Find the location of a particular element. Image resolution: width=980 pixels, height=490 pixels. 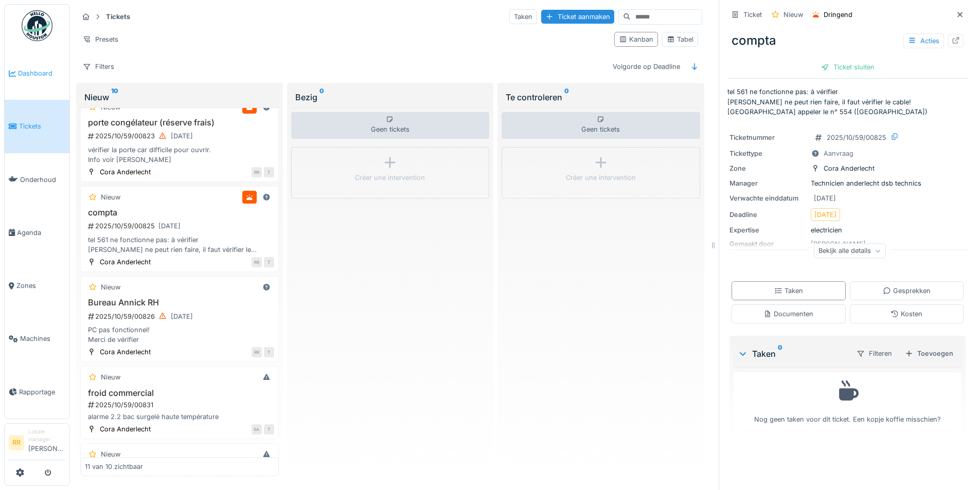

div: Filteren is located at coordinates (874, 353).